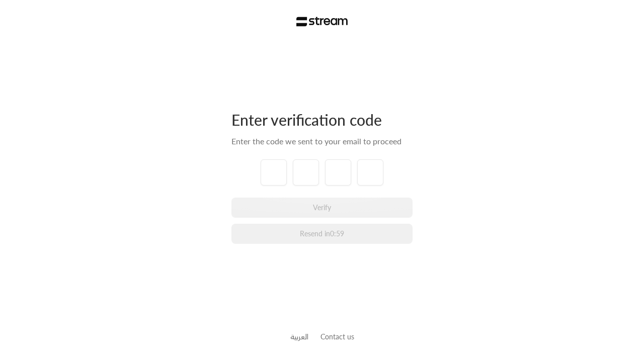 The height and width of the screenshot is (362, 644). Describe the element at coordinates (337, 336) in the screenshot. I see `button: Contact us` at that location.